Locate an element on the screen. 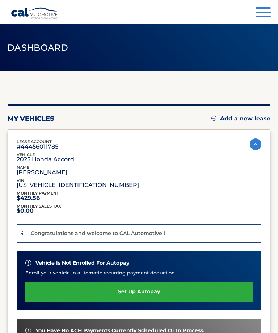  p: Congratulations and welcome to CAL Automotive!! is located at coordinates (98, 234).